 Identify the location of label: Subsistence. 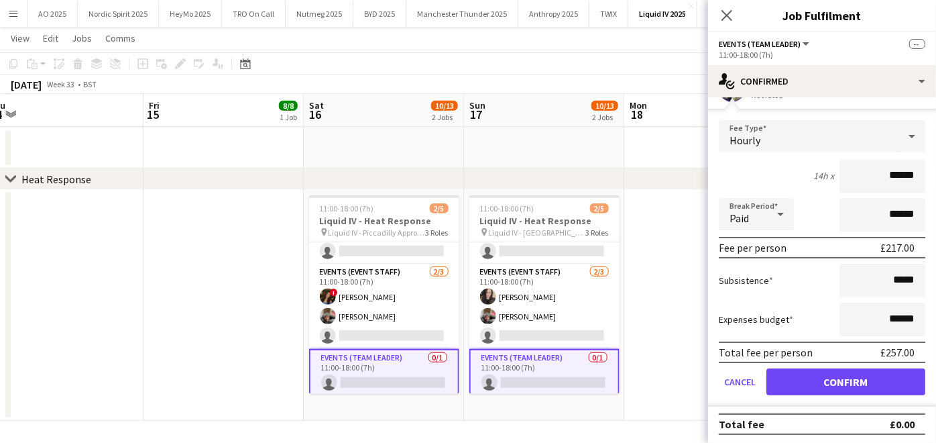
(746, 280).